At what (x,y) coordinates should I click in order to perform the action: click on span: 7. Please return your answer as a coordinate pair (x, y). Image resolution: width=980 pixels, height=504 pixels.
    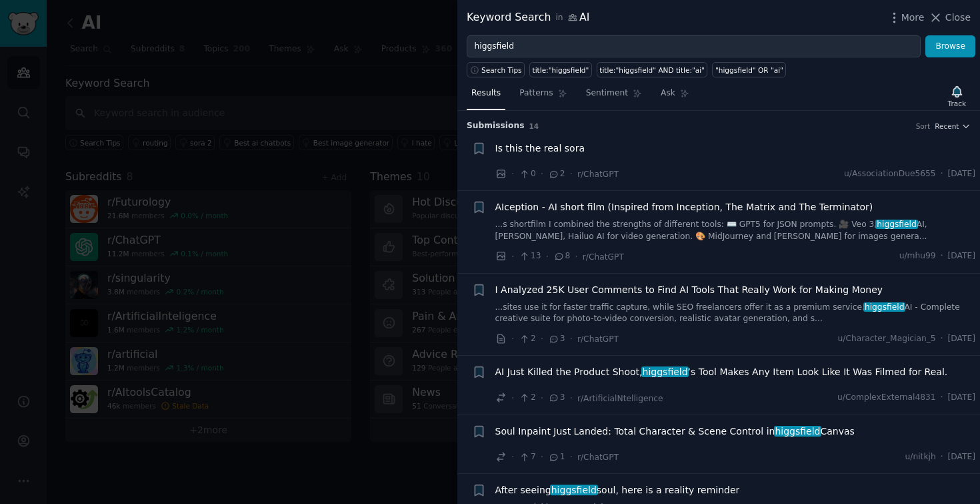
    Looking at the image, I should click on (527, 457).